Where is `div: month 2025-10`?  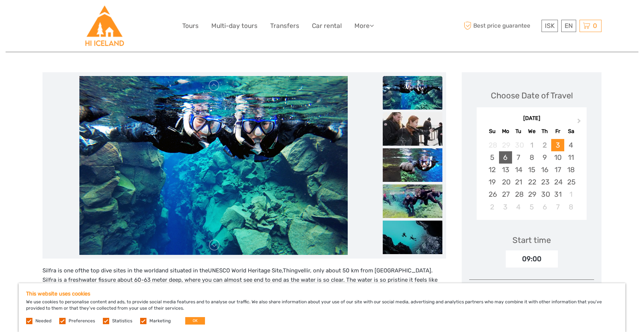 div: month 2025-10 is located at coordinates (531, 176).